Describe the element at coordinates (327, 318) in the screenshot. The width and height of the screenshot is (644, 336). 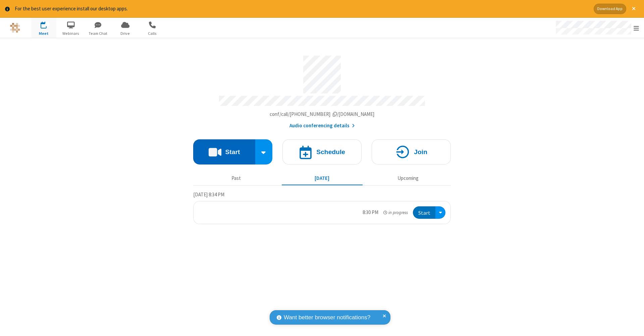
I see `span: Want better browser notifications?` at that location.